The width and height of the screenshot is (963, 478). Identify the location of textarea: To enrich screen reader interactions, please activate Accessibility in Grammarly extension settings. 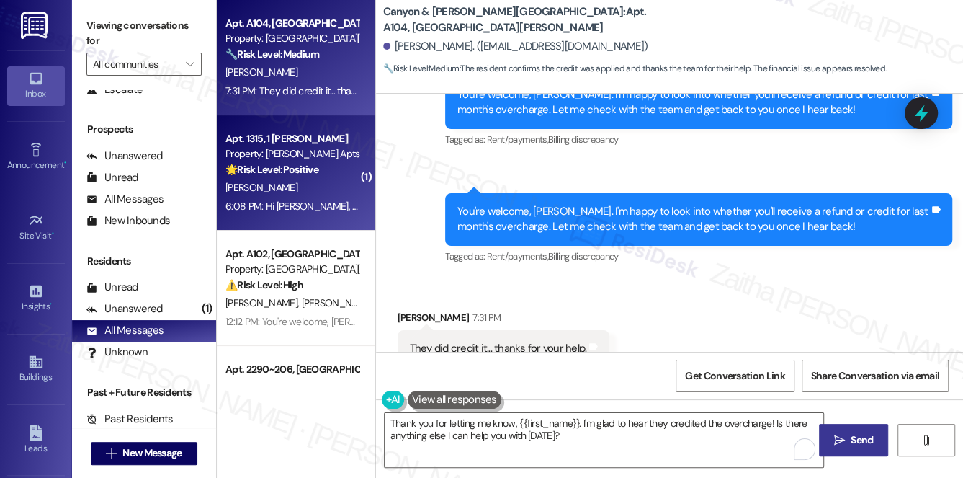
(604, 439).